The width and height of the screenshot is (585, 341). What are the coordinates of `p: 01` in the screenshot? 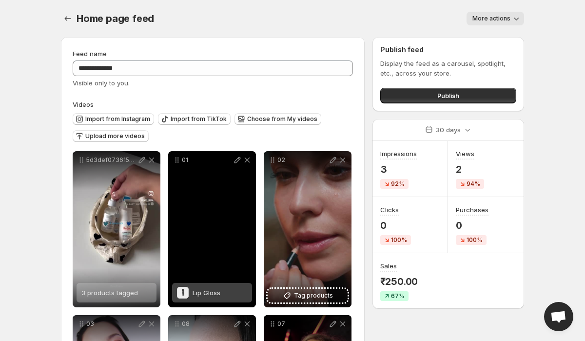 It's located at (207, 160).